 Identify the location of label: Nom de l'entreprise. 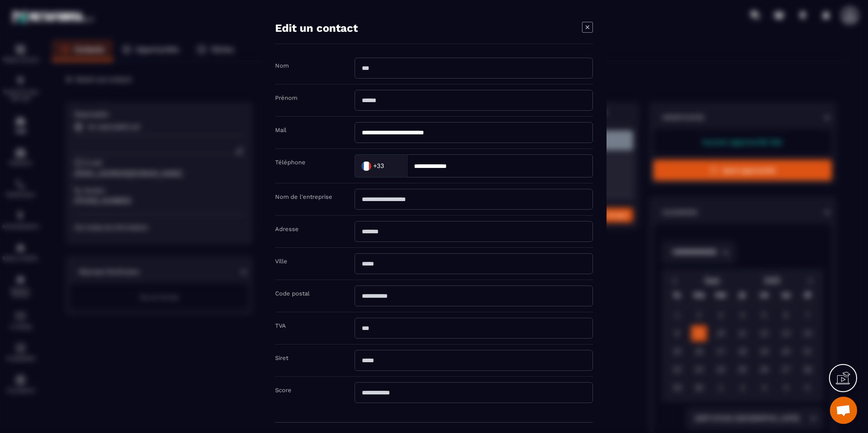
(304, 196).